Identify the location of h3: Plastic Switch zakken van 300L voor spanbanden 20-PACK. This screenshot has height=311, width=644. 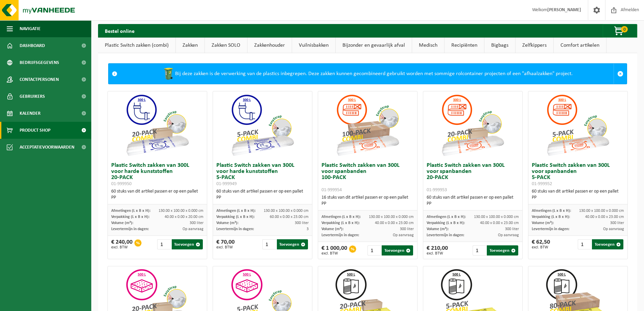
(473, 178).